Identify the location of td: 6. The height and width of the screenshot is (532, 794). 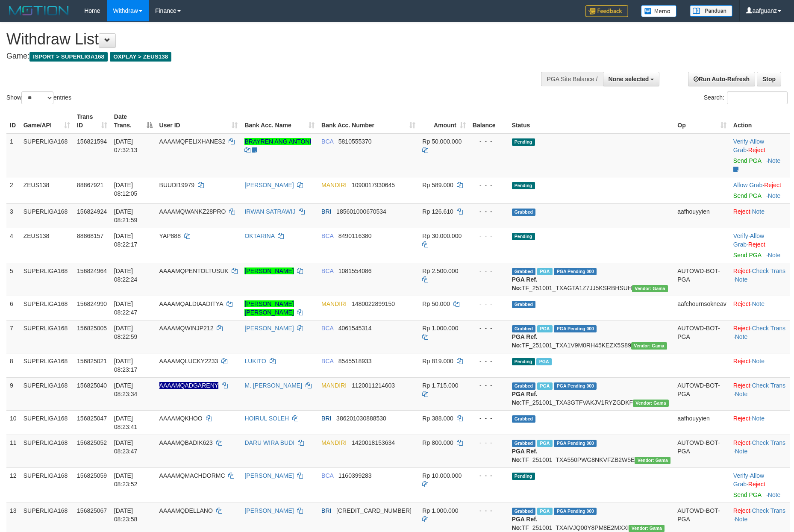
(13, 308).